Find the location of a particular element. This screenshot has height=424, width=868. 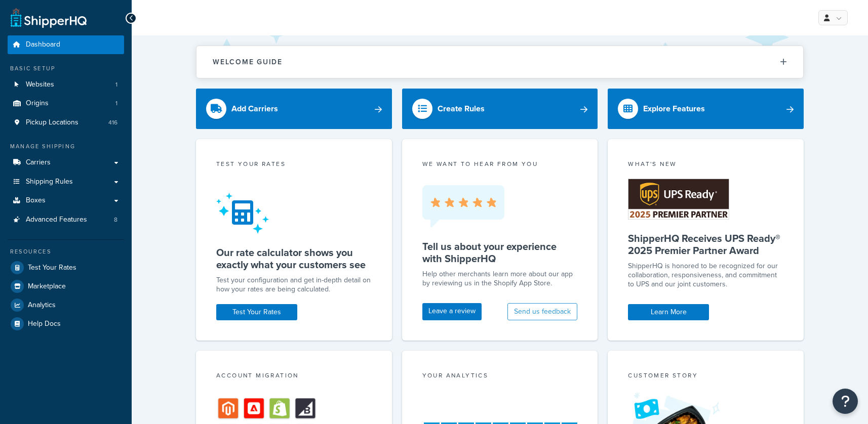

span: Websites is located at coordinates (40, 85).